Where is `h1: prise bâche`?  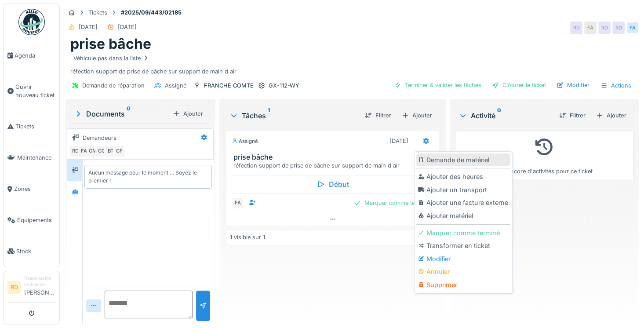
h1: prise bâche is located at coordinates (110, 44).